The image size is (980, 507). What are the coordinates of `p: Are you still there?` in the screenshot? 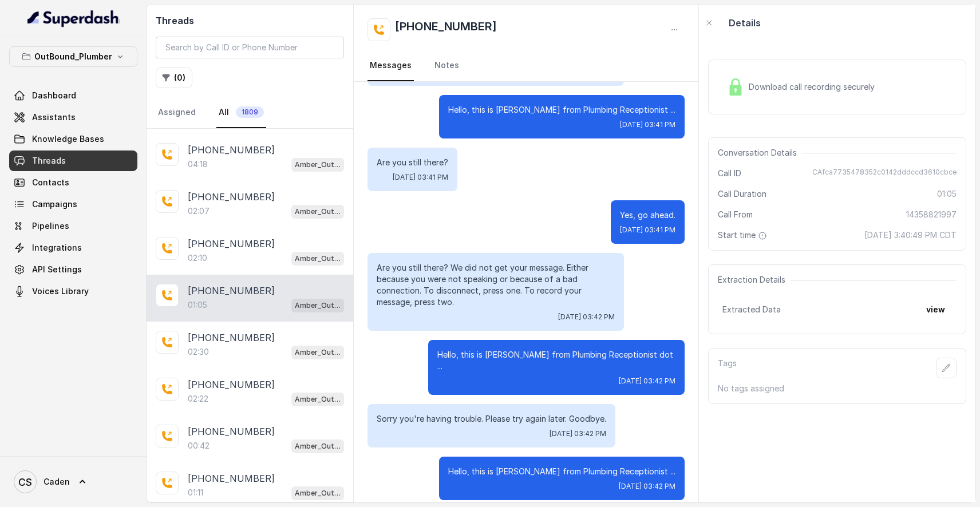 It's located at (412, 163).